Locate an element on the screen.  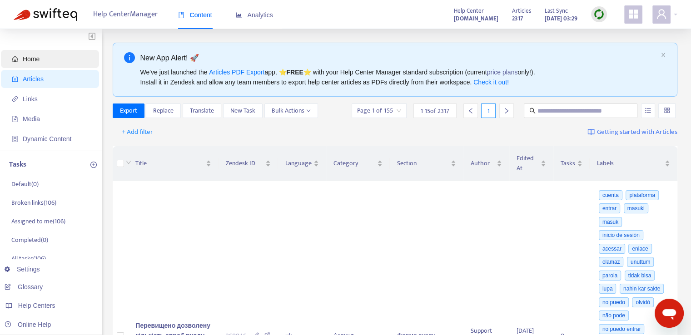
span: masuk is located at coordinates (610, 222).